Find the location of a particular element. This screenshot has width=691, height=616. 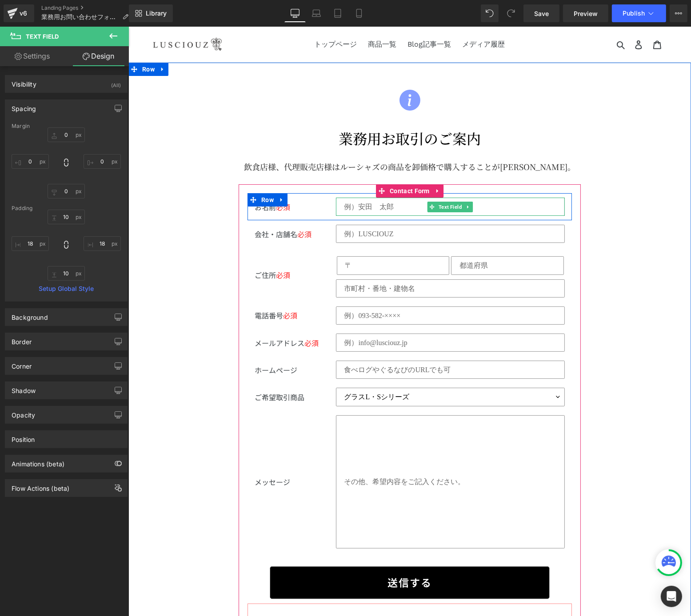

div: Open Intercom Messenger is located at coordinates (671, 597).